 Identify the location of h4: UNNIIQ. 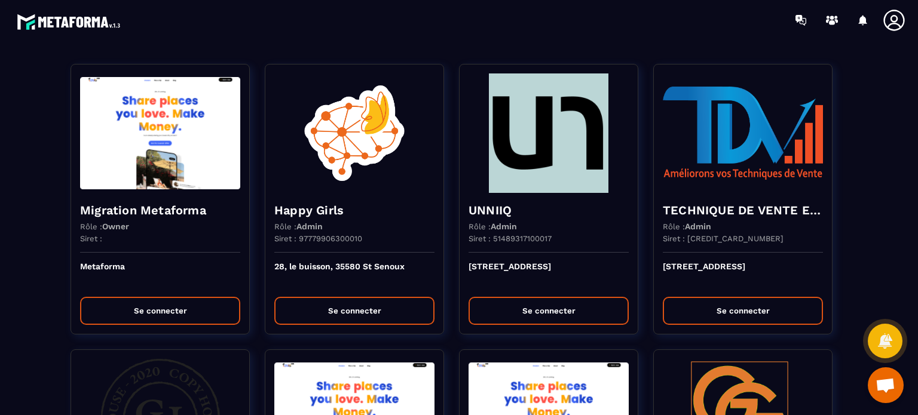
(549, 210).